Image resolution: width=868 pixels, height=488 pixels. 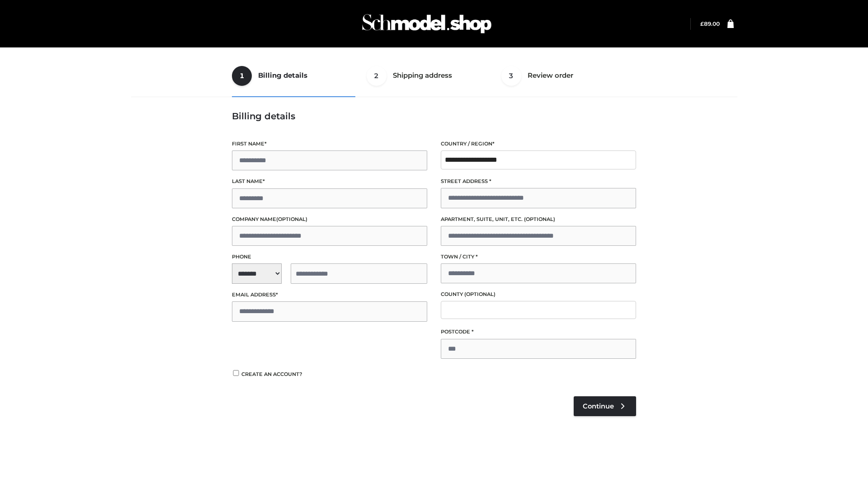 What do you see at coordinates (538, 181) in the screenshot?
I see `label: Street address` at bounding box center [538, 181].